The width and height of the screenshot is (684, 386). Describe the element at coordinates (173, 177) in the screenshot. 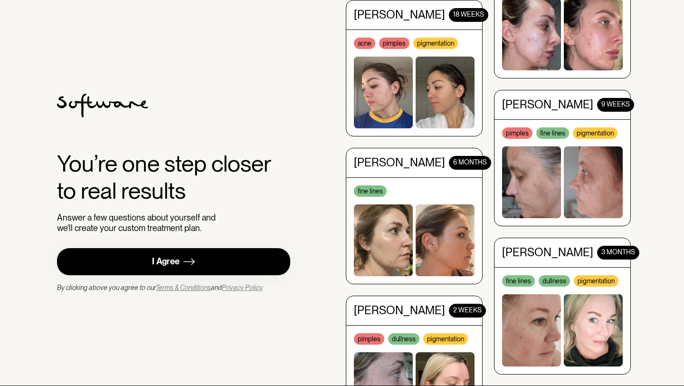

I see `div: You’re one step closer to real results` at that location.